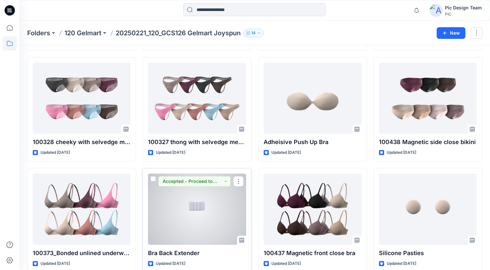 The image size is (490, 270). What do you see at coordinates (197, 209) in the screenshot?
I see `a: Bra Back Extender` at bounding box center [197, 209].